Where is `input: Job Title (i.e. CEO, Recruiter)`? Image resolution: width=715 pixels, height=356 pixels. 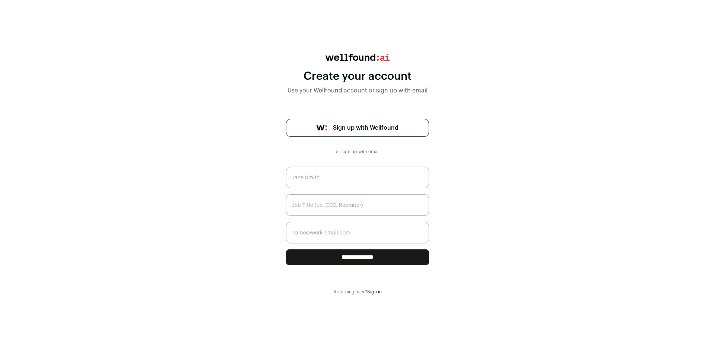
input: Job Title (i.e. CEO, Recruiter) is located at coordinates (358, 205).